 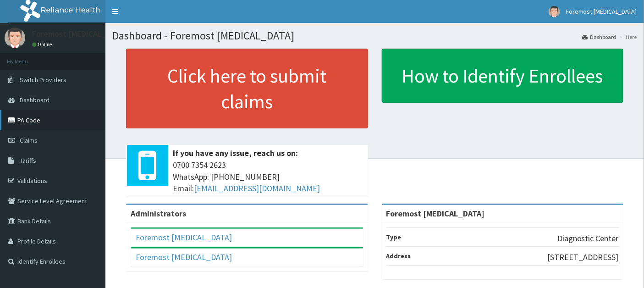 What do you see at coordinates (600, 37) in the screenshot?
I see `a: Dashboard` at bounding box center [600, 37].